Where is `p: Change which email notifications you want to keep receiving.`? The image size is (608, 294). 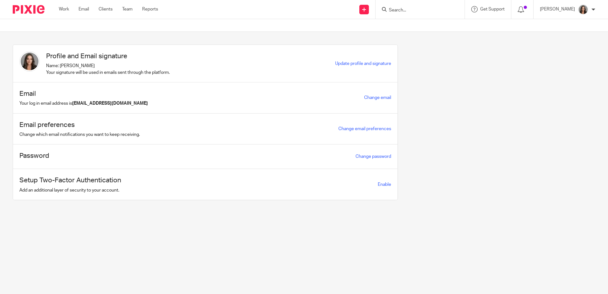
p: Change which email notifications you want to keep receiving. is located at coordinates (79, 134).